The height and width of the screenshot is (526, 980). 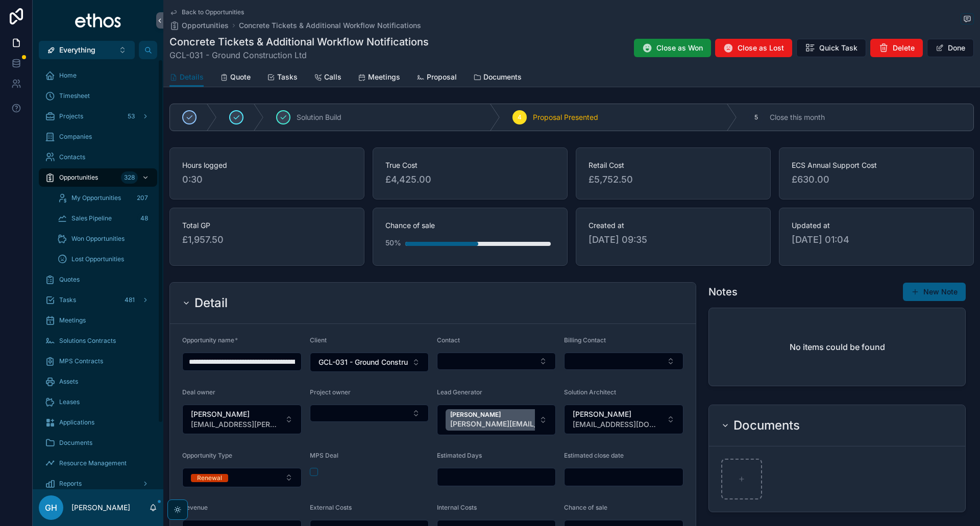 What do you see at coordinates (98, 340) in the screenshot?
I see `a: Solutions Contracts` at bounding box center [98, 340].